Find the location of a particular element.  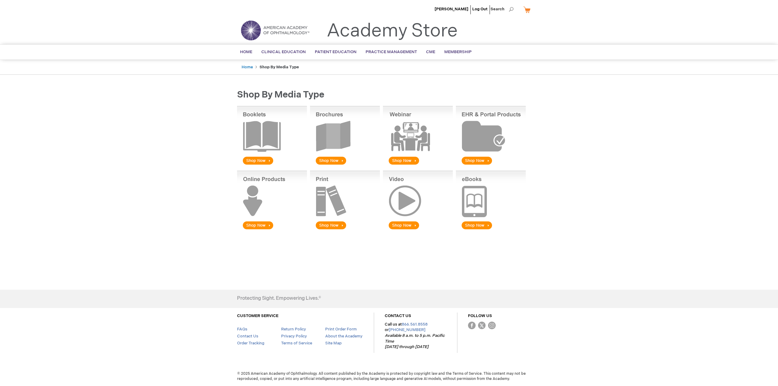

img: Video is located at coordinates (418, 201).